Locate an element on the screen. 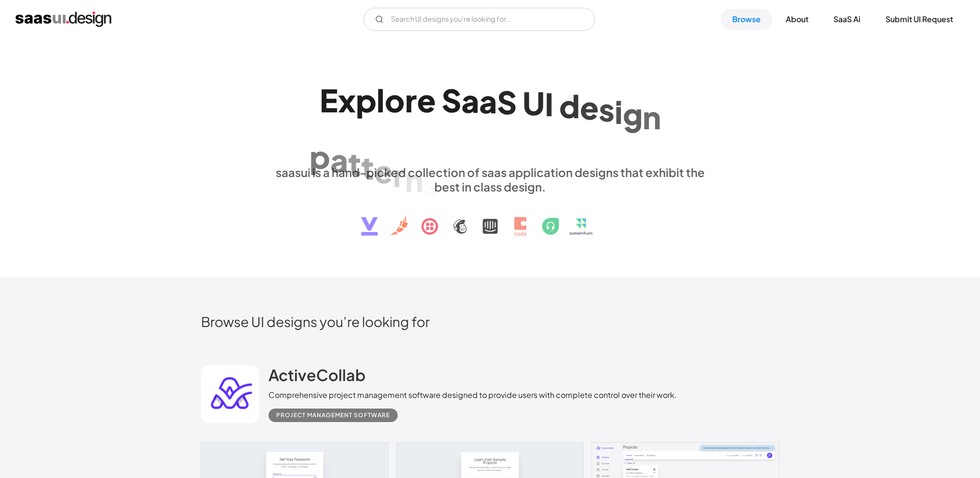 Image resolution: width=980 pixels, height=478 pixels. img: text, icon, saas logo is located at coordinates (490, 219).